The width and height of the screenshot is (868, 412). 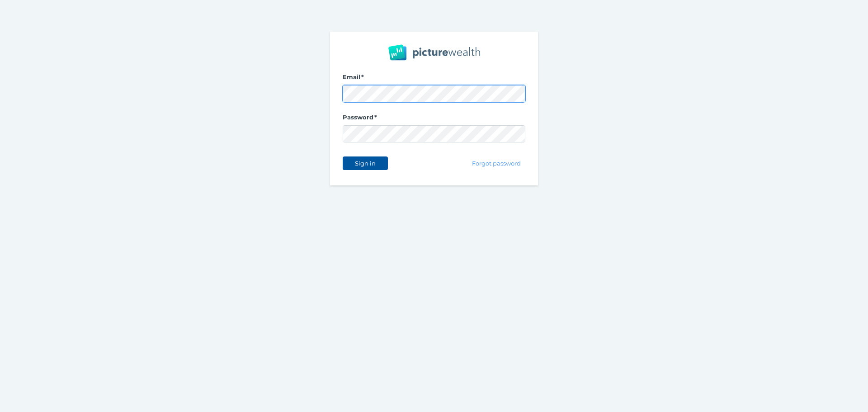 I want to click on span: Forgot password, so click(x=496, y=163).